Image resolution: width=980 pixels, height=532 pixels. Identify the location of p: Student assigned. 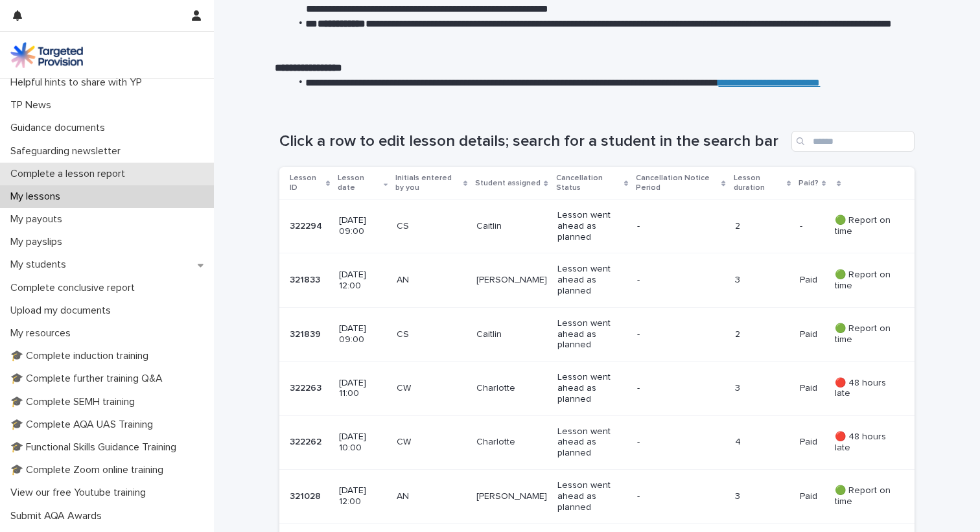
(507, 183).